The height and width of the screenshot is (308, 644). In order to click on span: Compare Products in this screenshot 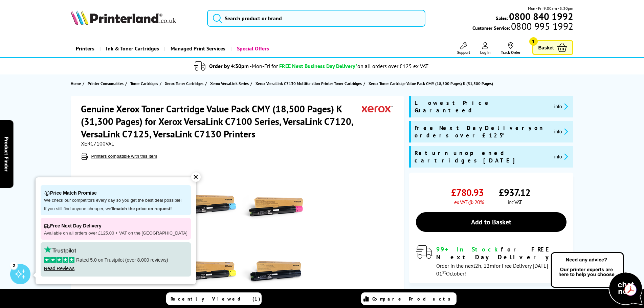, I will do `click(414, 298)`.